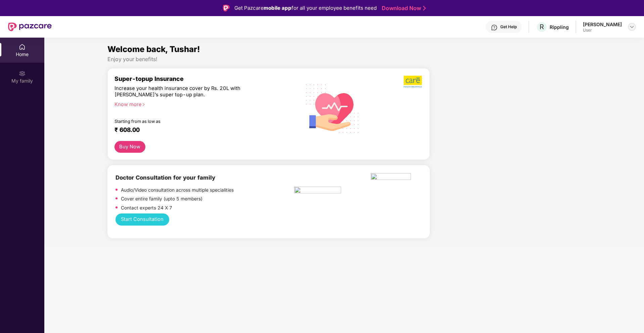 This screenshot has width=644, height=333. I want to click on span: right, so click(143, 104).